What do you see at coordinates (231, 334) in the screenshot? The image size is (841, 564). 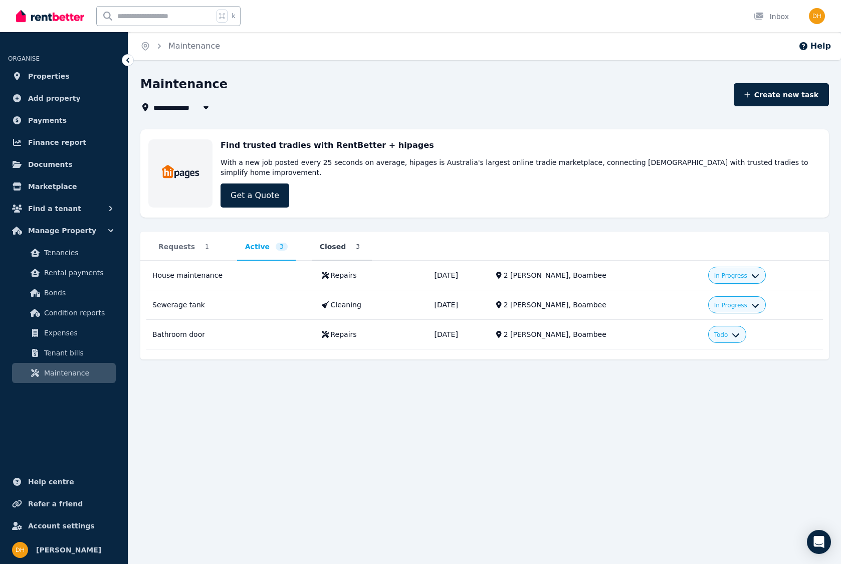 I see `div: Bathroom door` at bounding box center [231, 334].